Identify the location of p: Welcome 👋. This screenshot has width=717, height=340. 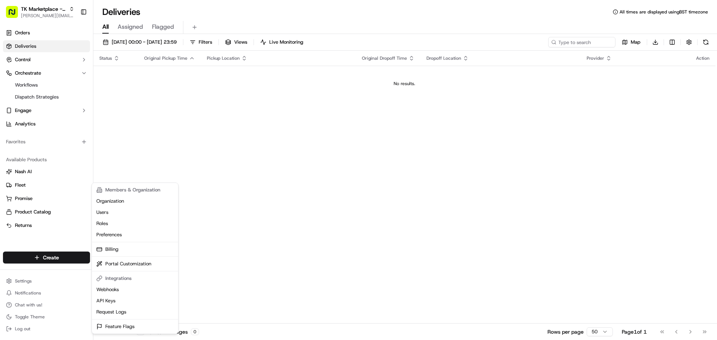
(72, 36).